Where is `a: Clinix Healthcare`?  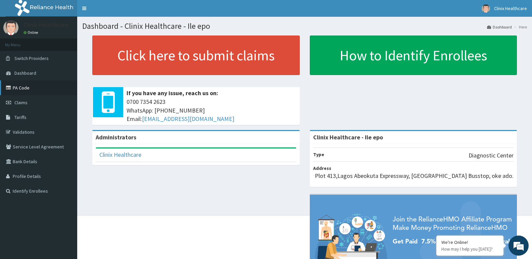
a: Clinix Healthcare is located at coordinates (120, 155).